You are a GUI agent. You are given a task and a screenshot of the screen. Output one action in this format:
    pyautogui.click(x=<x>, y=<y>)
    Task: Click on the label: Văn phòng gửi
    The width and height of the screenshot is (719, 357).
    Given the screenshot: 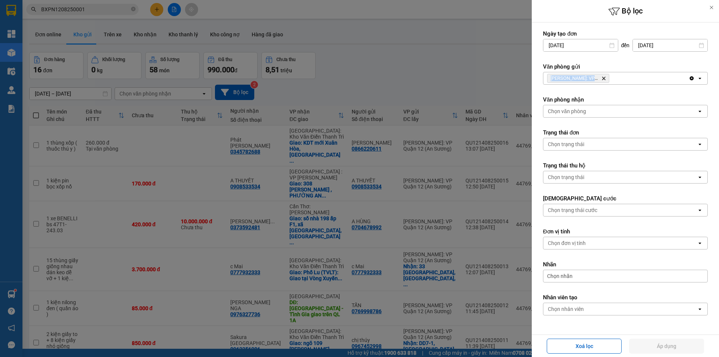 What is the action you would take?
    pyautogui.click(x=626, y=67)
    